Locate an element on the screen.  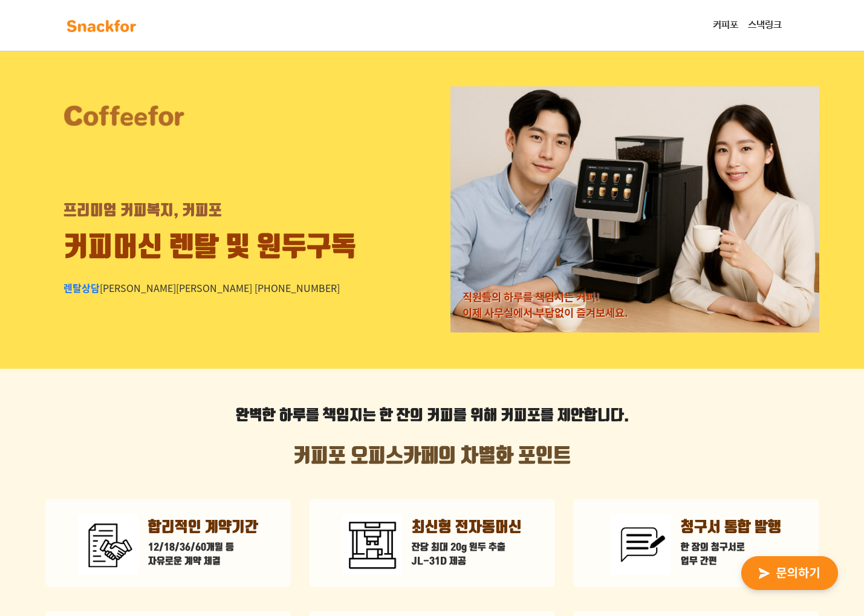
div: 프리미엄 커피복지, 커피포 is located at coordinates (143, 211).